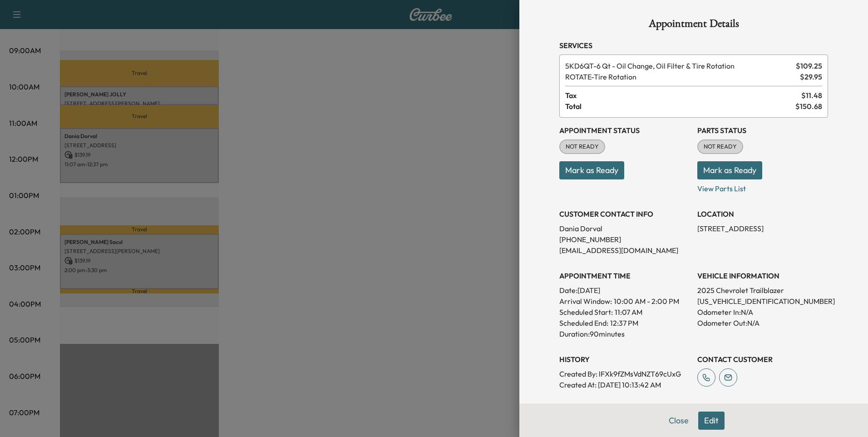  What do you see at coordinates (763, 214) in the screenshot?
I see `h3: LOCATION` at bounding box center [763, 214].